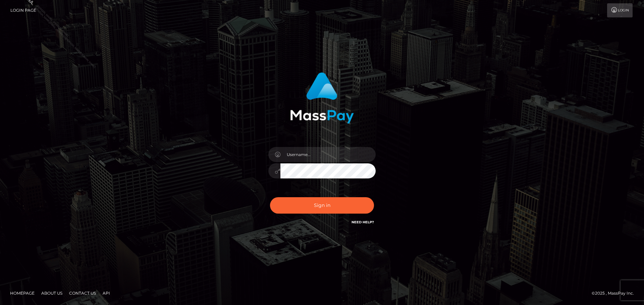  Describe the element at coordinates (322, 98) in the screenshot. I see `img: MassPay Login` at that location.